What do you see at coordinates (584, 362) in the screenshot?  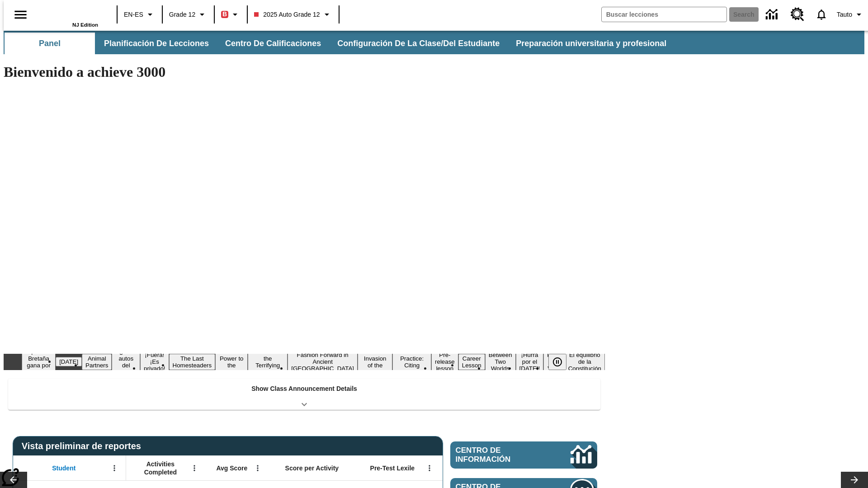 I see `button: Slide 17 El equilibrio de la Constitución` at bounding box center [584, 362].